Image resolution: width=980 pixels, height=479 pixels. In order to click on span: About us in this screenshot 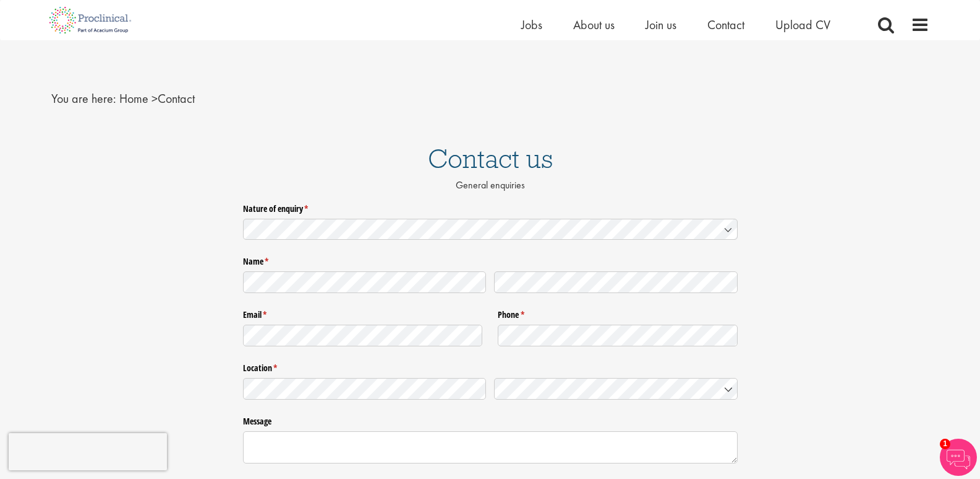, I will do `click(594, 25)`.